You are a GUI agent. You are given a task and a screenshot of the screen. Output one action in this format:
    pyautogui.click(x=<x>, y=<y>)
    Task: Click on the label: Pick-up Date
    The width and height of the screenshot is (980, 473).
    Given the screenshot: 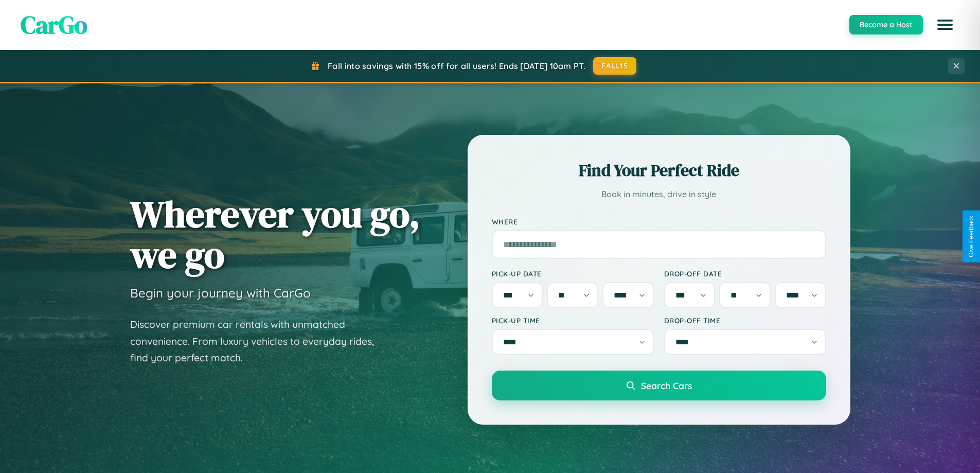 What is the action you would take?
    pyautogui.click(x=572, y=273)
    